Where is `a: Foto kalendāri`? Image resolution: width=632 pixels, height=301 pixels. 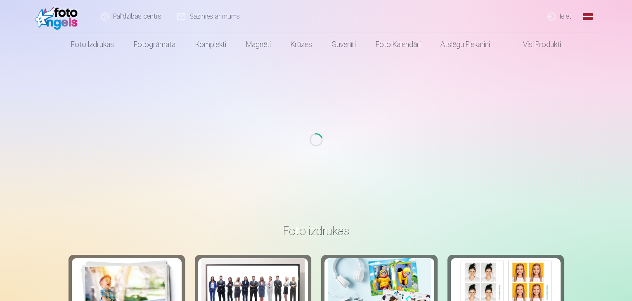
a: Foto kalendāri is located at coordinates (398, 45).